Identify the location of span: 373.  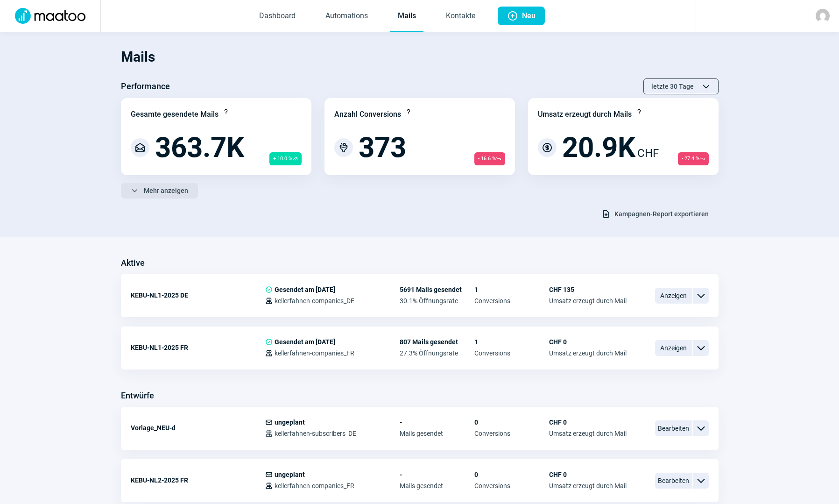
(382, 147).